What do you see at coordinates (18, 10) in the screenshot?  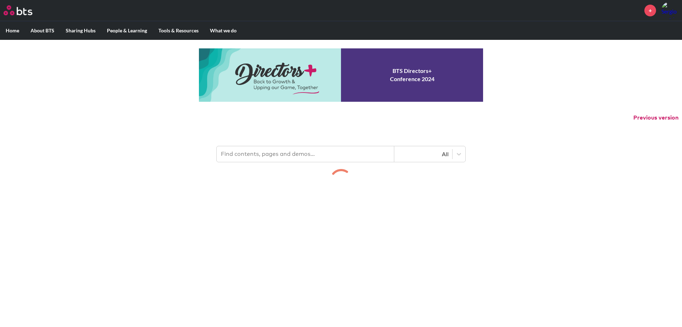 I see `img: BTS Logo` at bounding box center [18, 10].